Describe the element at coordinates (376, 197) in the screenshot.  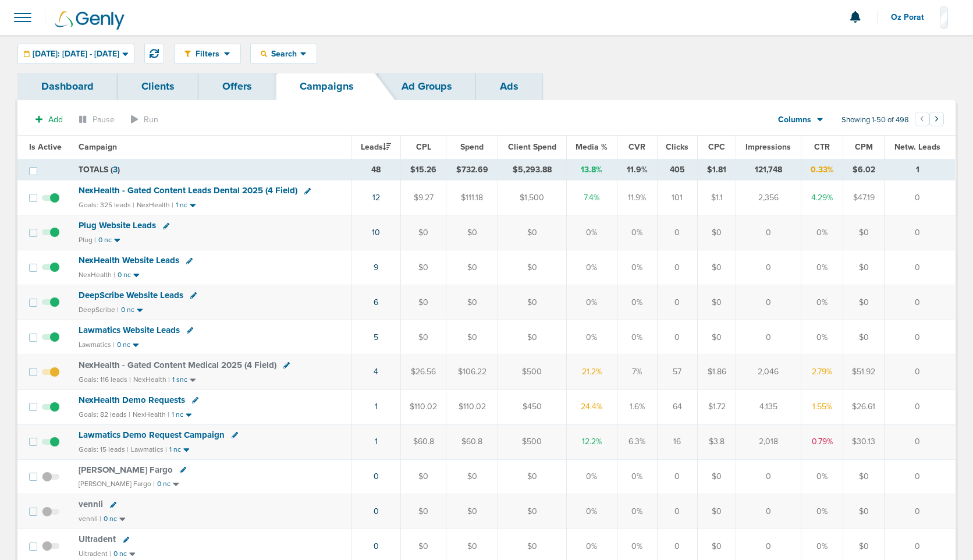
I see `a: 12` at that location.